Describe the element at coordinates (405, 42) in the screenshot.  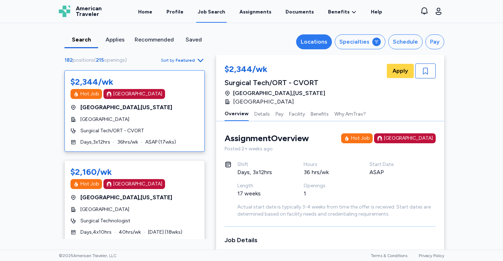
I see `div: Schedule` at that location.